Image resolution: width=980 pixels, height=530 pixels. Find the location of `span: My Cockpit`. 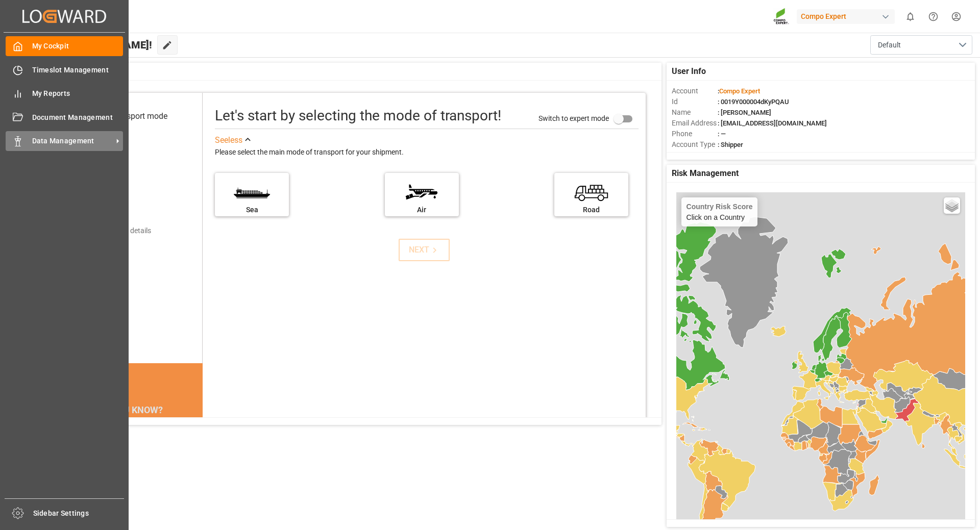

span: My Cockpit is located at coordinates (77, 46).